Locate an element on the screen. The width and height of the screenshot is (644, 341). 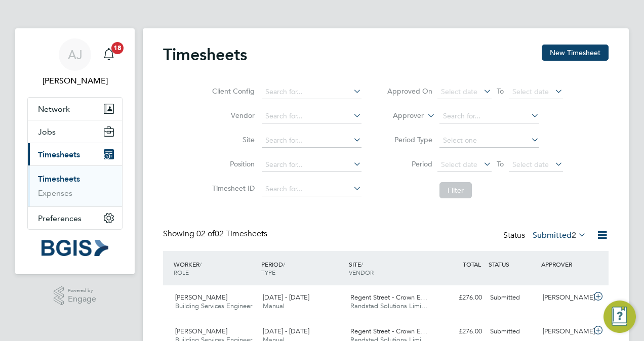
span: Adam Janes is located at coordinates (75, 81).